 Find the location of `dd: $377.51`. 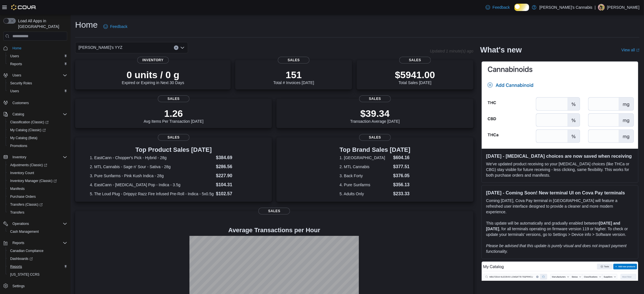

dd: $377.51 is located at coordinates (402, 167).